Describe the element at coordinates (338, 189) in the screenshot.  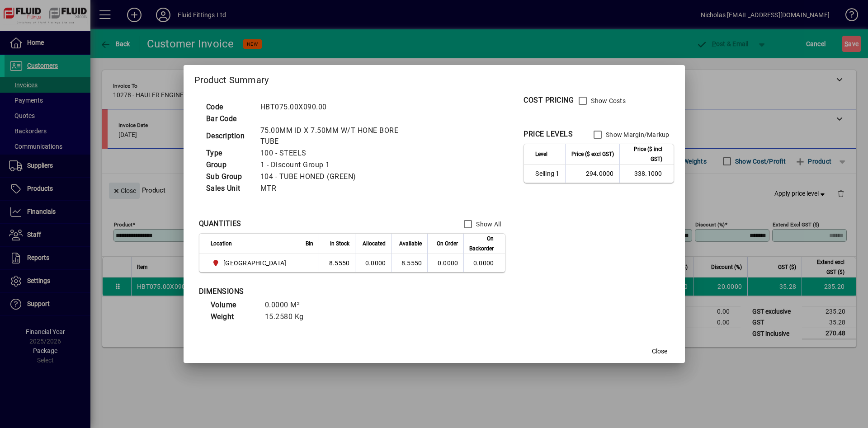
I see `td: MTR` at that location.